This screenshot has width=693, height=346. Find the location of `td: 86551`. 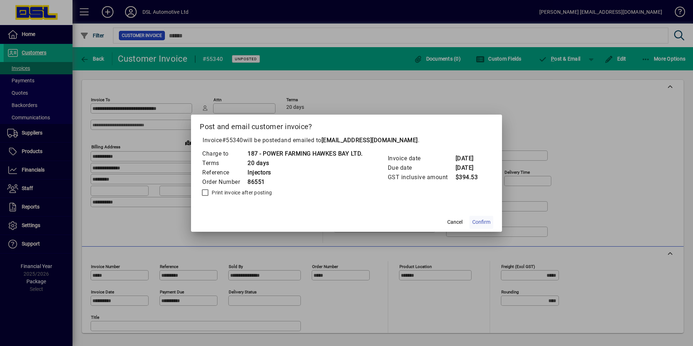

td: 86551 is located at coordinates (305, 182).